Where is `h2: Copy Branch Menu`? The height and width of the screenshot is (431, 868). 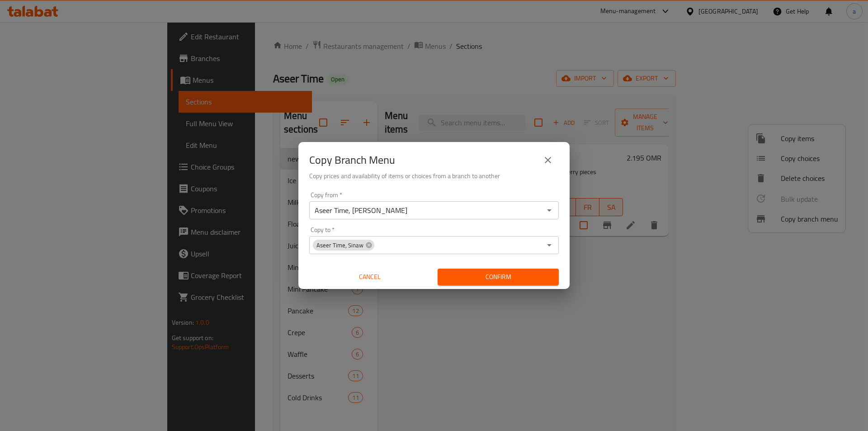 h2: Copy Branch Menu is located at coordinates (353, 160).